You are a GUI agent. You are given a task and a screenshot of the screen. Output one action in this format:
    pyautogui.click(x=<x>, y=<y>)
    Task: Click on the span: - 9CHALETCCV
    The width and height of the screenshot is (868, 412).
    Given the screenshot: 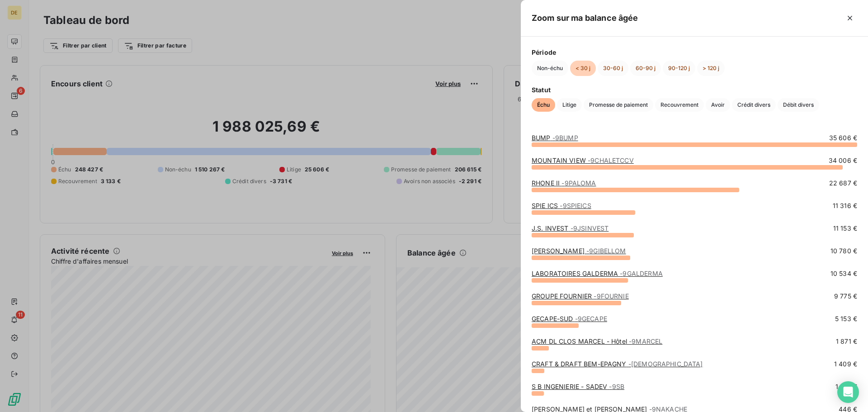 What is the action you would take?
    pyautogui.click(x=610, y=160)
    